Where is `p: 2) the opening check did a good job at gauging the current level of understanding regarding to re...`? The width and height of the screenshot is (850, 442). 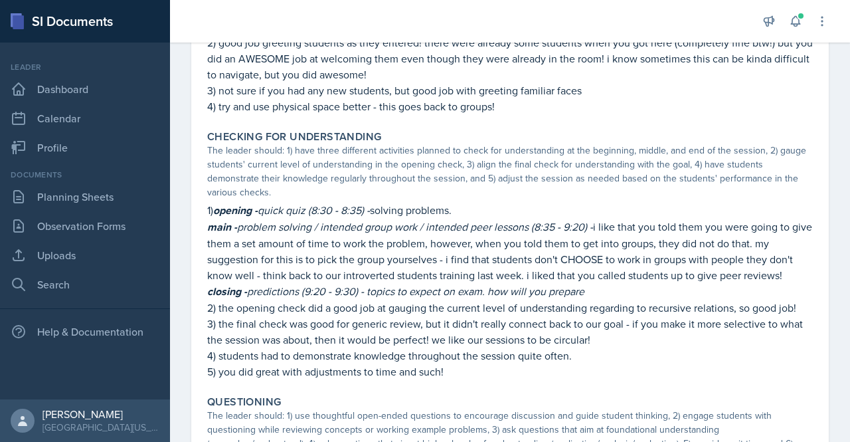
p: 2) the opening check did a good job at gauging the current level of understanding regarding to re... is located at coordinates (510, 308).